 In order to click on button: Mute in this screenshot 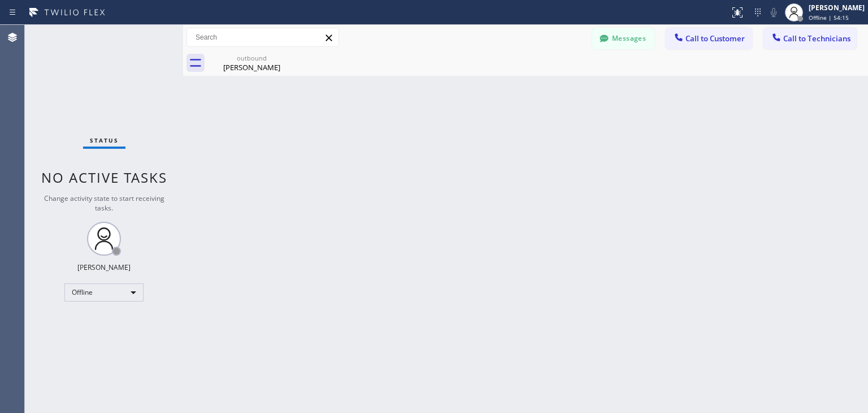, I will do `click(774, 12)`.